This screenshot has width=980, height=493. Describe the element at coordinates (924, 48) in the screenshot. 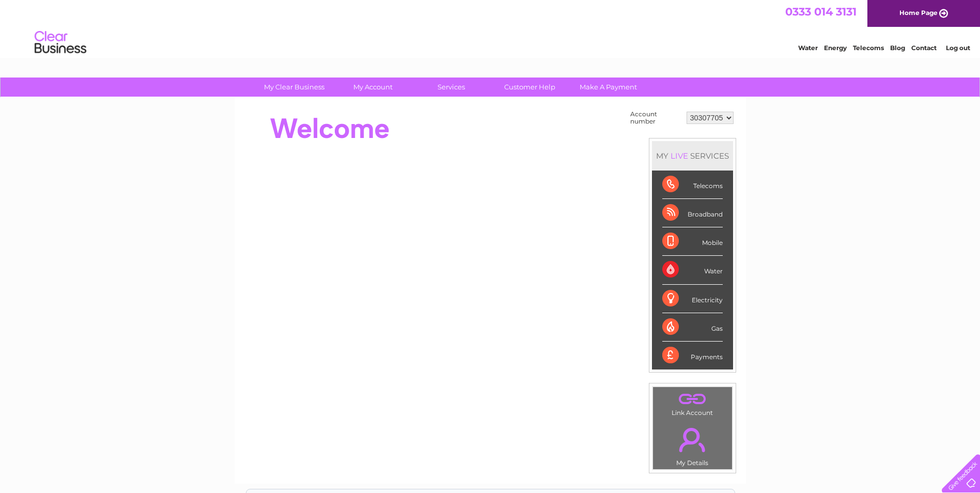

I see `a: Contact` at that location.